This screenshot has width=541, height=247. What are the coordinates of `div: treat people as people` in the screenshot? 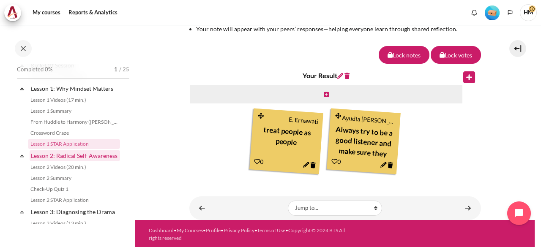 It's located at (286, 141).